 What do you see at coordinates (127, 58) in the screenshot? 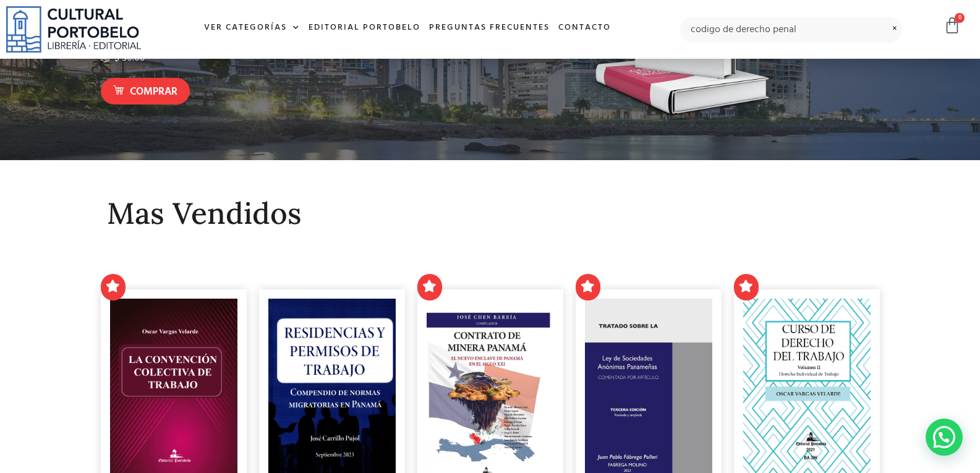
I see `span: $ 50.00` at bounding box center [127, 58].